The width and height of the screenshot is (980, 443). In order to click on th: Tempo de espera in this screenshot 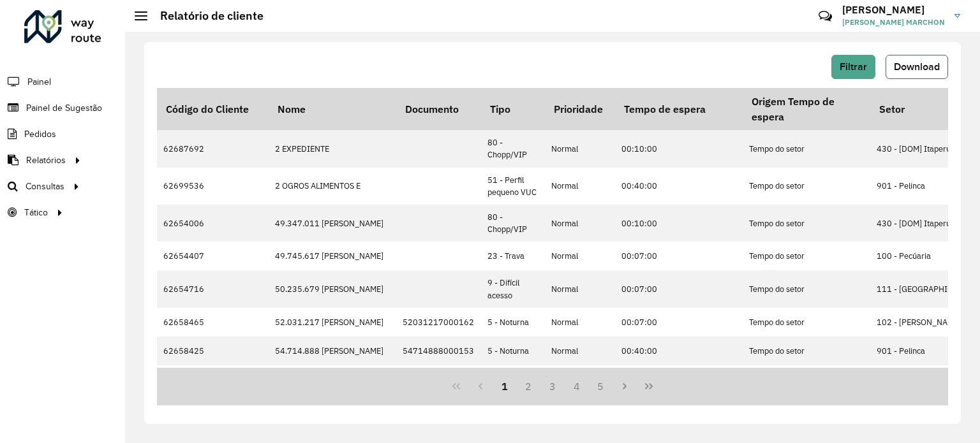, I will do `click(679, 109)`.